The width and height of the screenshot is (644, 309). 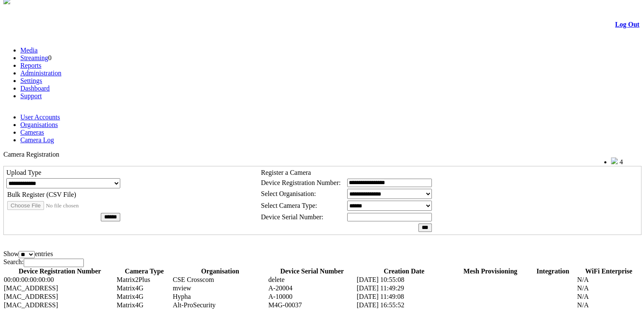 I want to click on a: Streaming, so click(x=34, y=58).